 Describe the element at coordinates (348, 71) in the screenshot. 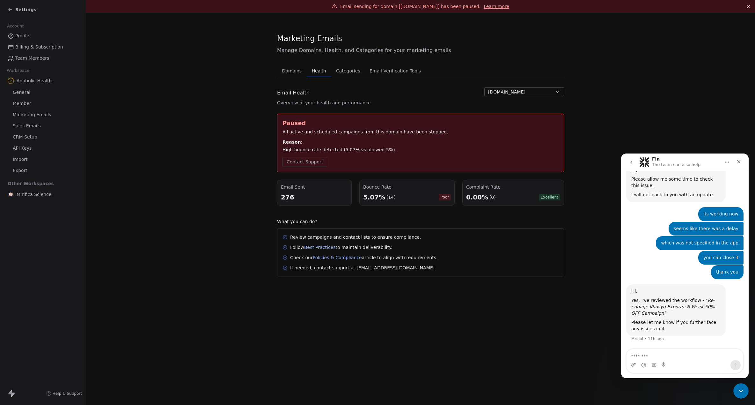

I see `span: Categories` at that location.